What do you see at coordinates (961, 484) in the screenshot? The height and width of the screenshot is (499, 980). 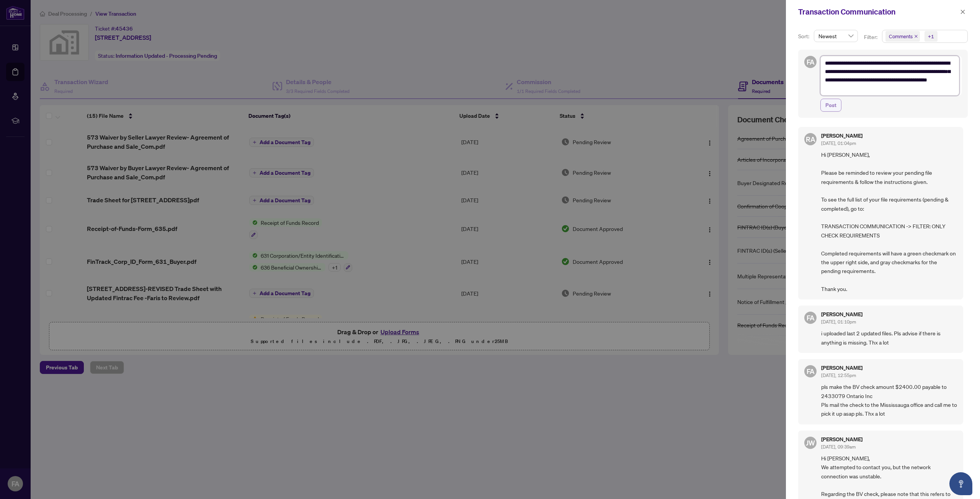 I see `button: Open asap` at bounding box center [961, 484].